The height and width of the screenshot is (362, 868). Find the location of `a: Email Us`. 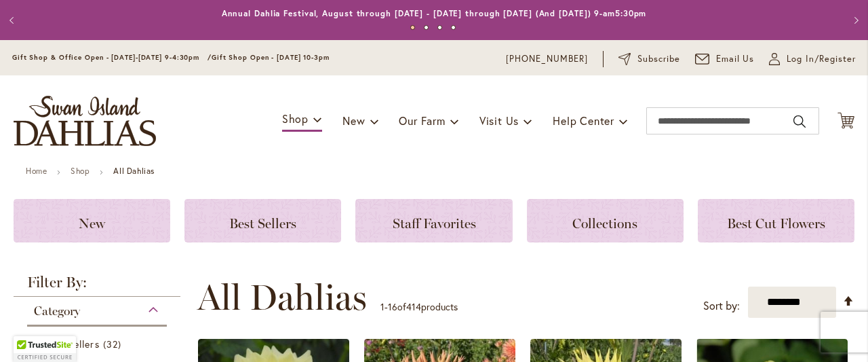

a: Email Us is located at coordinates (725, 59).